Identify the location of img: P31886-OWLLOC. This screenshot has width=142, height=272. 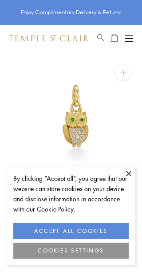
(78, 116).